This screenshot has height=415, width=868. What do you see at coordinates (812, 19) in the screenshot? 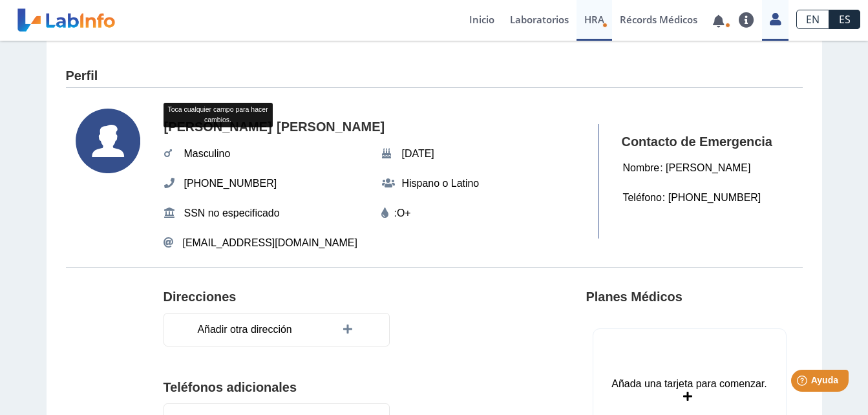
I see `a: EN` at bounding box center [812, 19].